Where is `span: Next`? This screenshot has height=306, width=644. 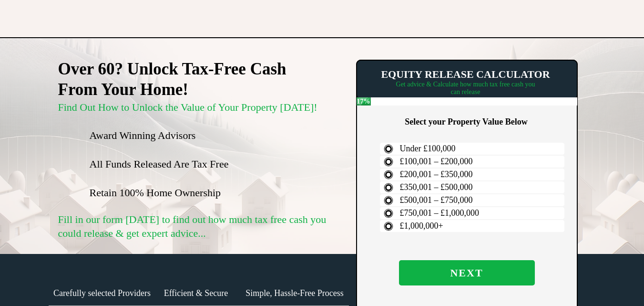 span: Next is located at coordinates (466, 273).